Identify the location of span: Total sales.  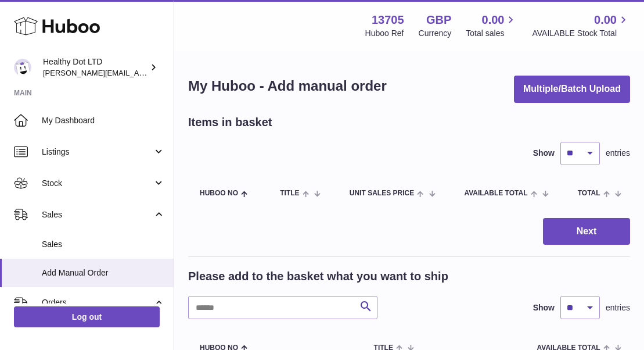
(491, 33).